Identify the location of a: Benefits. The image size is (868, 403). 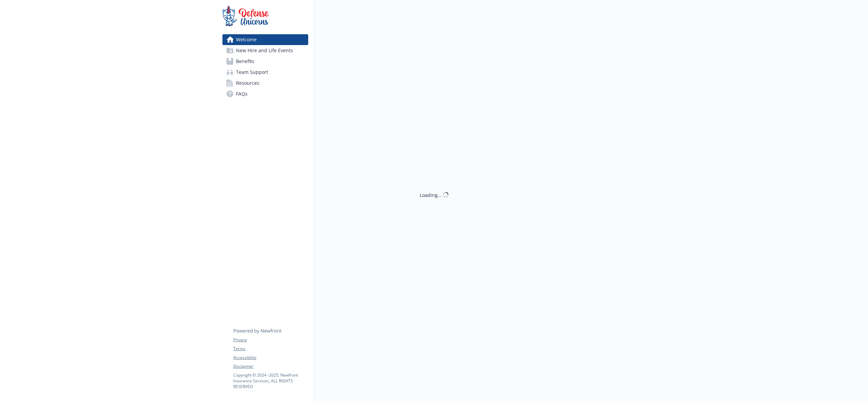
(265, 61).